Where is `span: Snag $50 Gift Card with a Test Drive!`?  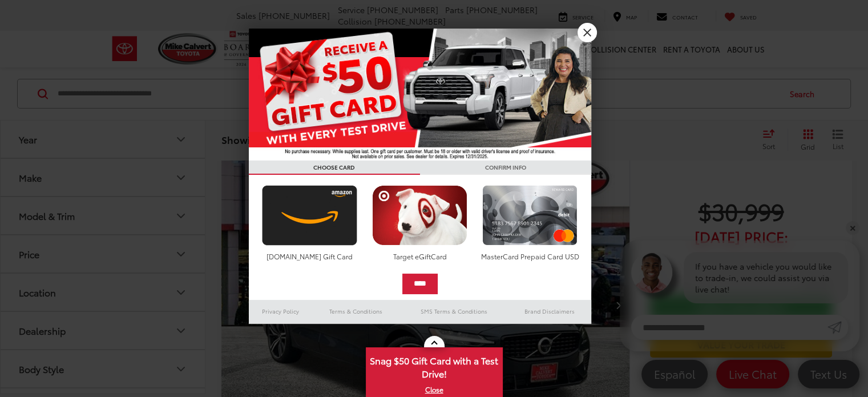
span: Snag $50 Gift Card with a Test Drive! is located at coordinates (435, 365).